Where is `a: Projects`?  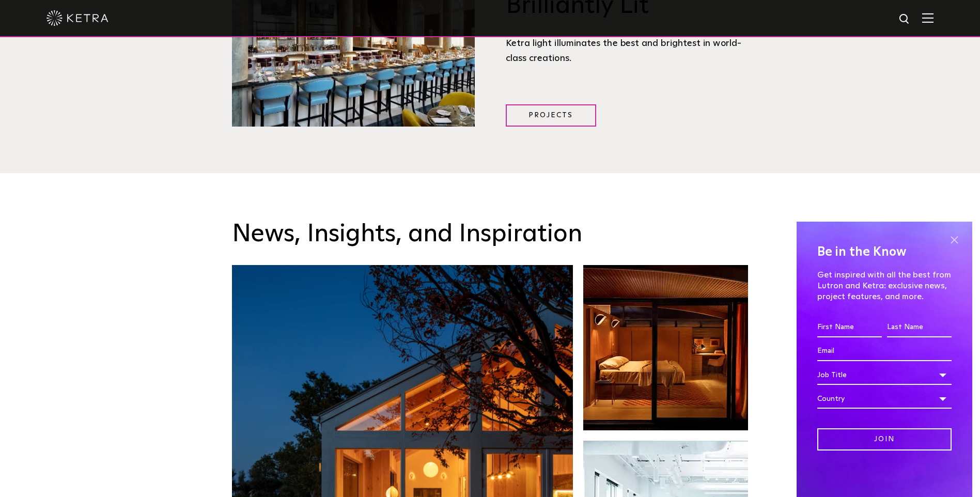
a: Projects is located at coordinates (551, 115).